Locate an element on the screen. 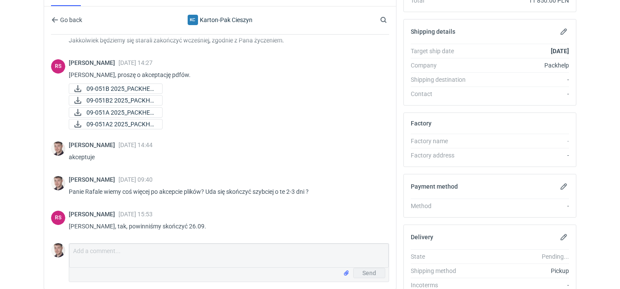 This screenshot has width=620, height=289. span: Send is located at coordinates (369, 273).